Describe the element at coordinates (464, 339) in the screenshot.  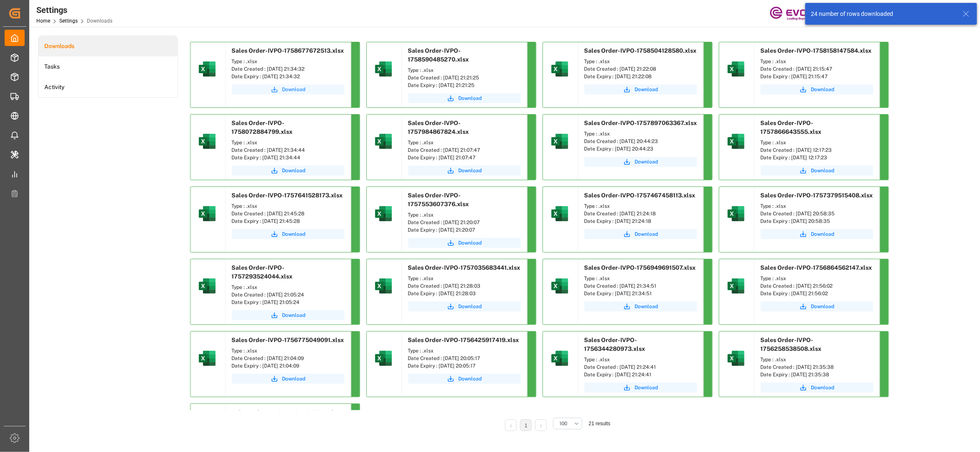
I see `span: Sales Order-IVPO-1756425917419.xlsx` at that location.